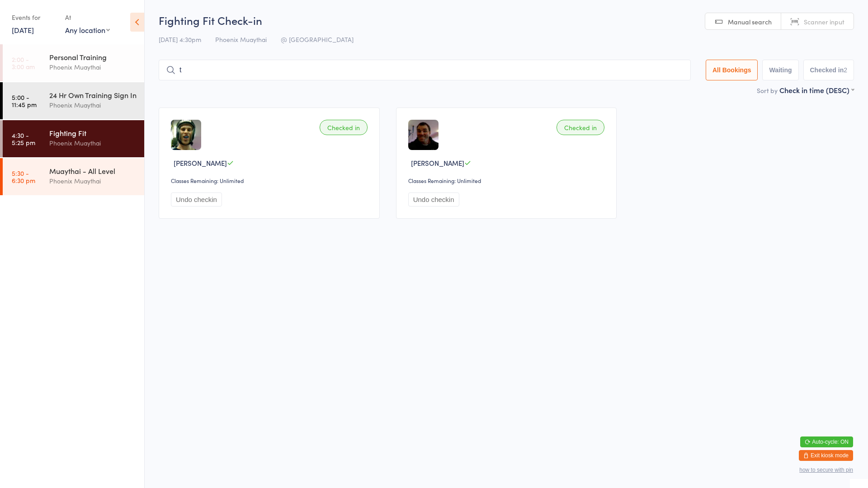 This screenshot has width=868, height=488. What do you see at coordinates (732, 70) in the screenshot?
I see `button: All Bookings` at bounding box center [732, 70].